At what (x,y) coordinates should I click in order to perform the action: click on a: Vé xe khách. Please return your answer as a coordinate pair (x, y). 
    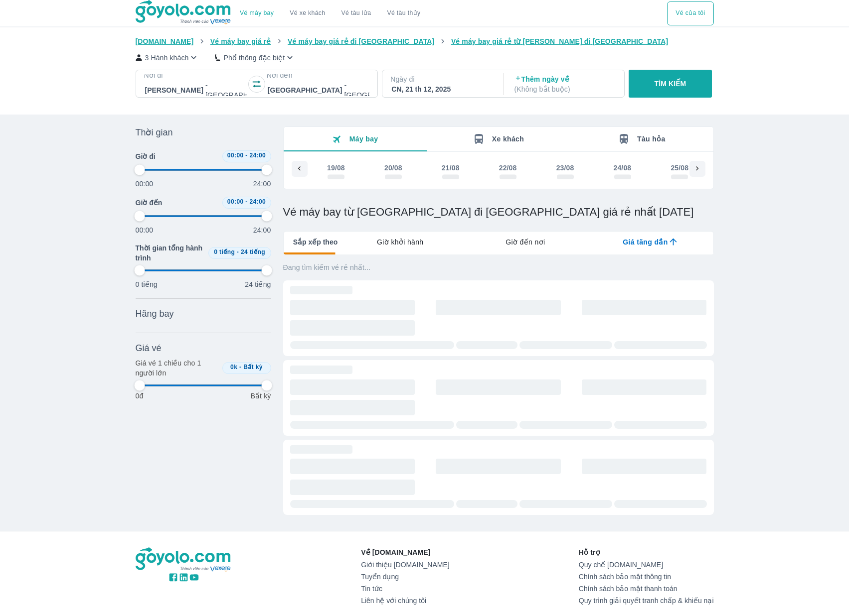
    Looking at the image, I should click on (307, 13).